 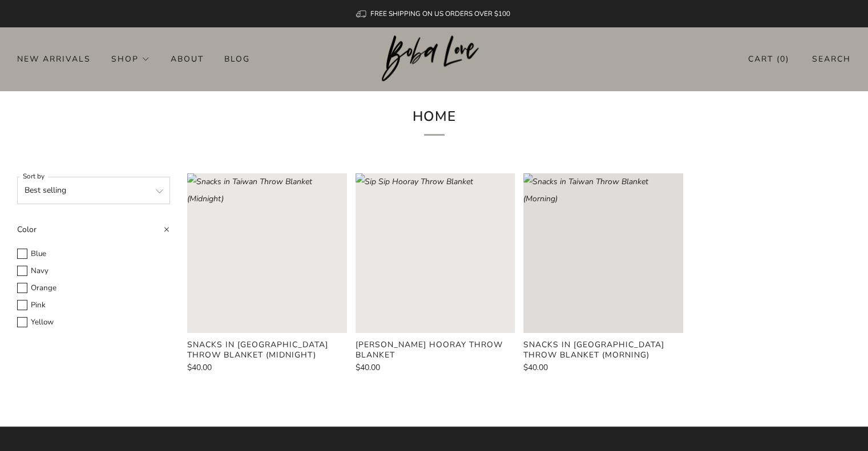 What do you see at coordinates (94, 305) in the screenshot?
I see `label: Pink` at bounding box center [94, 305].